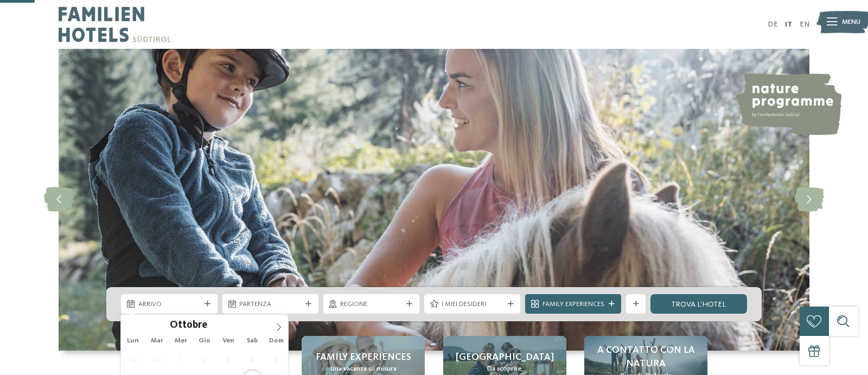 The height and width of the screenshot is (375, 868). Describe the element at coordinates (156, 358) in the screenshot. I see `span: Settembre 30, 2025` at that location.